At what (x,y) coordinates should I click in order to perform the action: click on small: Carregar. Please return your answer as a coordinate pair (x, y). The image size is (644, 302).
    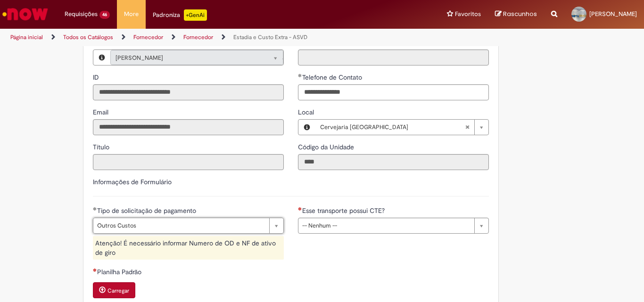
    Looking at the image, I should click on (118, 291).